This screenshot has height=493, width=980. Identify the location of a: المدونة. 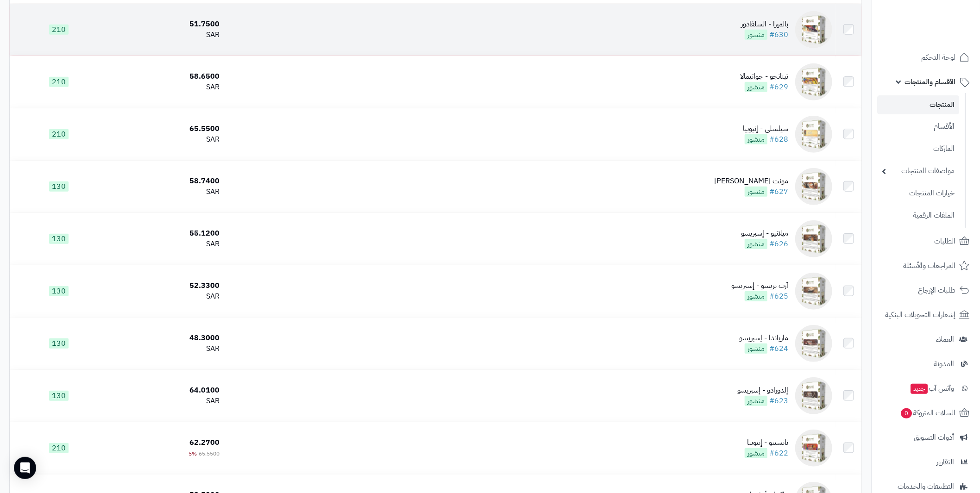
(926, 364).